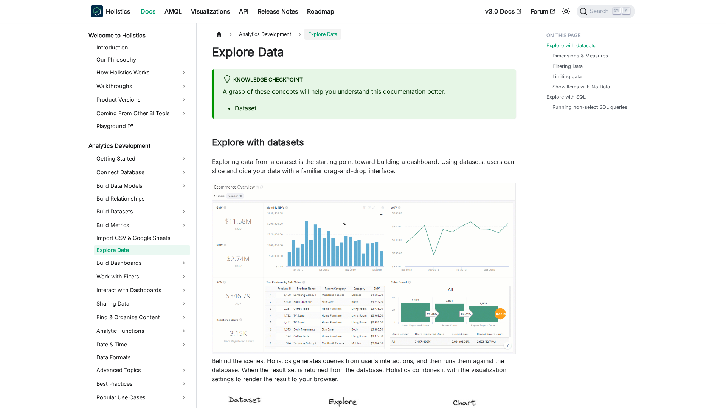 The height and width of the screenshot is (408, 726). Describe the element at coordinates (365, 92) in the screenshot. I see `p: A grasp of these concepts will help you understand this documentation better:` at that location.